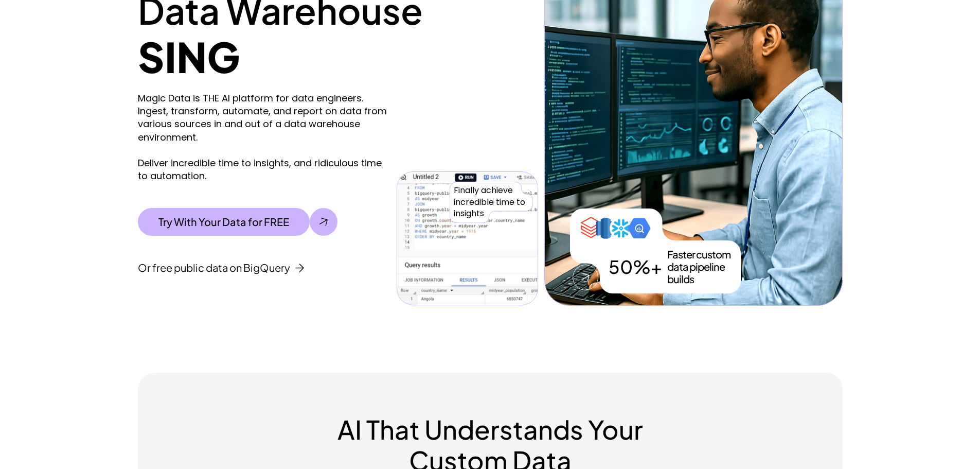 The height and width of the screenshot is (469, 980). What do you see at coordinates (189, 56) in the screenshot?
I see `strong: SING` at bounding box center [189, 56].